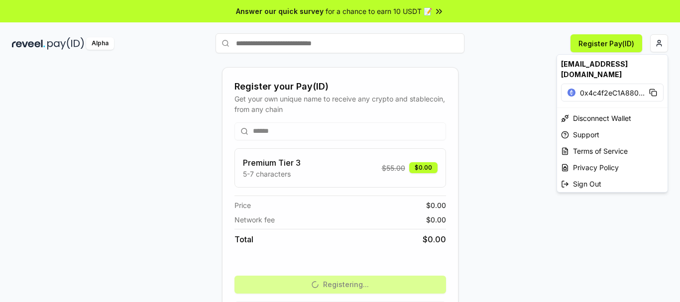 The width and height of the screenshot is (680, 302). Describe the element at coordinates (612, 184) in the screenshot. I see `div: Sign Out` at that location.